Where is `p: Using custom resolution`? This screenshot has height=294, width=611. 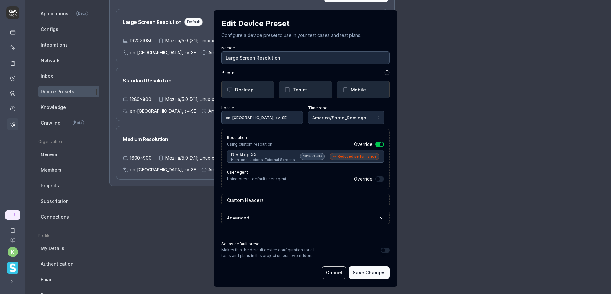 p: Using custom resolution is located at coordinates (250, 144).